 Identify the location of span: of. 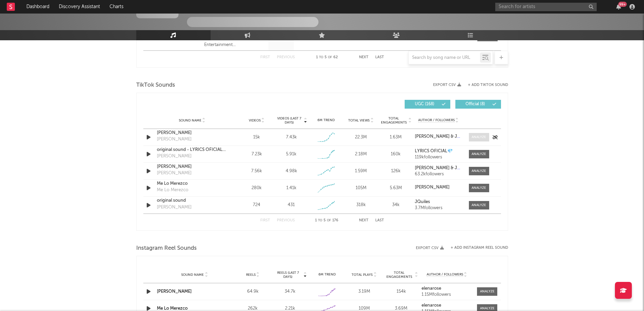
(329, 221).